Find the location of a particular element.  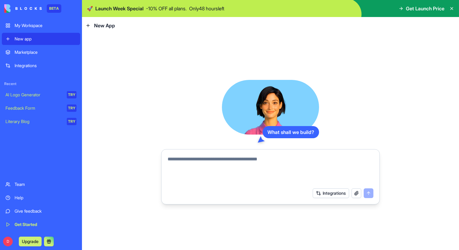

div: Help is located at coordinates (46, 198).